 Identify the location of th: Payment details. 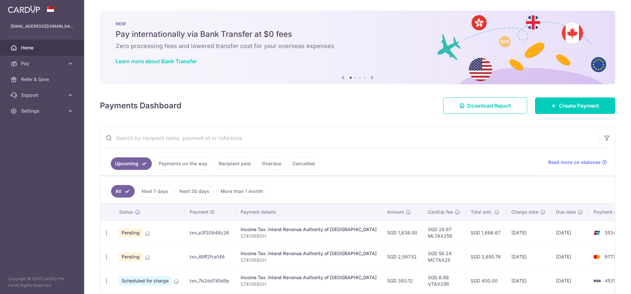
(309, 212).